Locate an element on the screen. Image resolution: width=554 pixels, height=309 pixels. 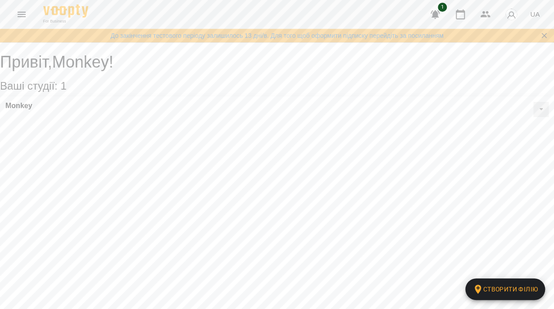
button: Menu is located at coordinates (22, 14).